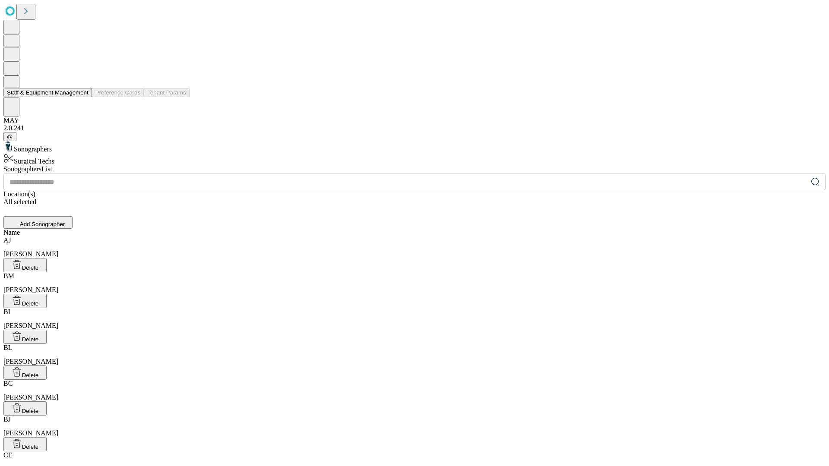  What do you see at coordinates (47, 92) in the screenshot?
I see `button: Staff & Equipment Management` at bounding box center [47, 92].